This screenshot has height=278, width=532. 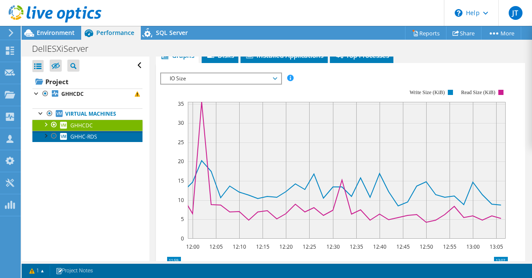 What do you see at coordinates (115, 32) in the screenshot?
I see `span: Performance` at bounding box center [115, 32].